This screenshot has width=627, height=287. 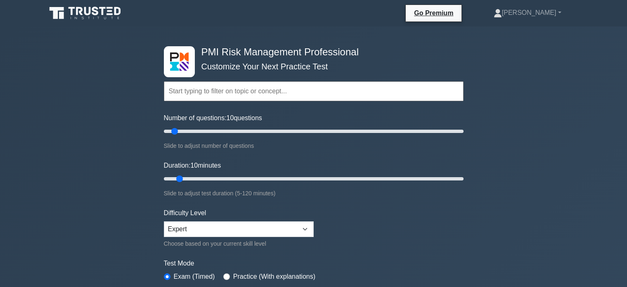 What do you see at coordinates (195, 277) in the screenshot?
I see `label: Exam (Timed)` at bounding box center [195, 277].